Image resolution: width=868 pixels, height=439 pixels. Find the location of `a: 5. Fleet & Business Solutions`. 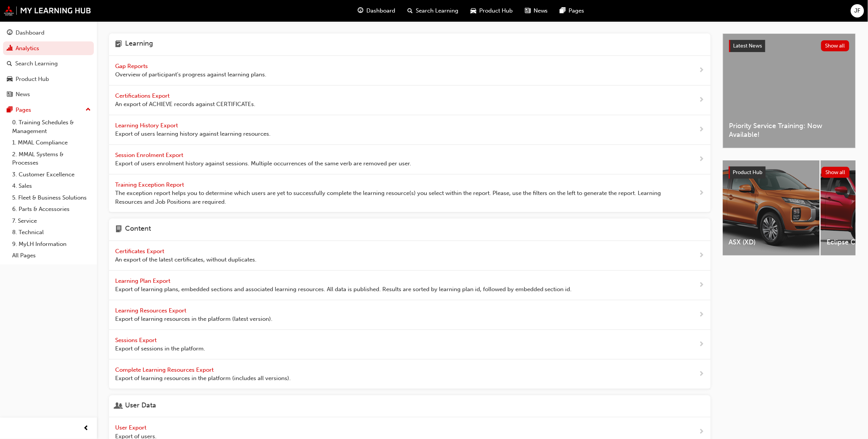

a: 5. Fleet & Business Solutions is located at coordinates (52, 197).